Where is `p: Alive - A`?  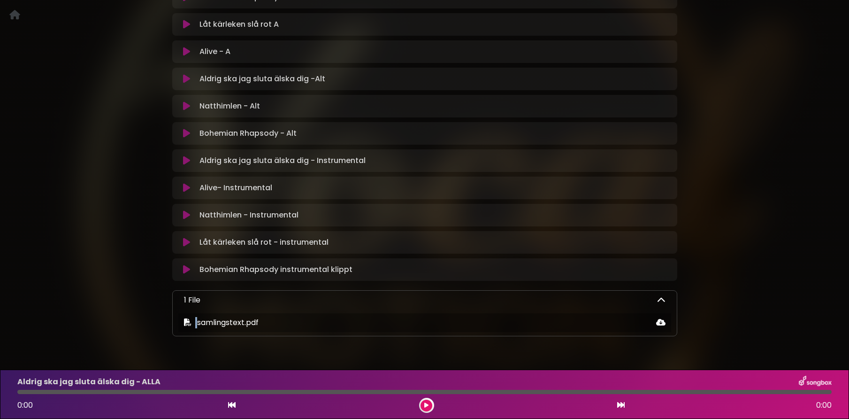 p: Alive - A is located at coordinates (215, 52).